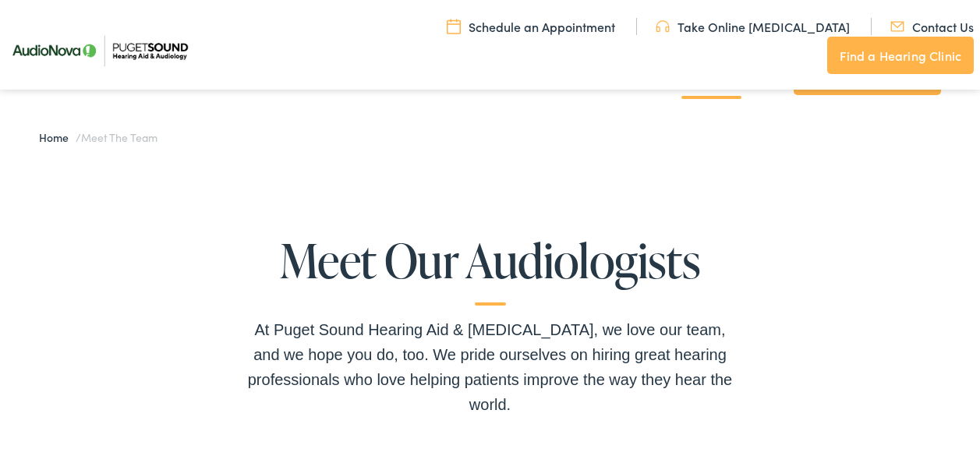 Image resolution: width=980 pixels, height=463 pixels. I want to click on a: Find a Hearing Clinic, so click(900, 55).